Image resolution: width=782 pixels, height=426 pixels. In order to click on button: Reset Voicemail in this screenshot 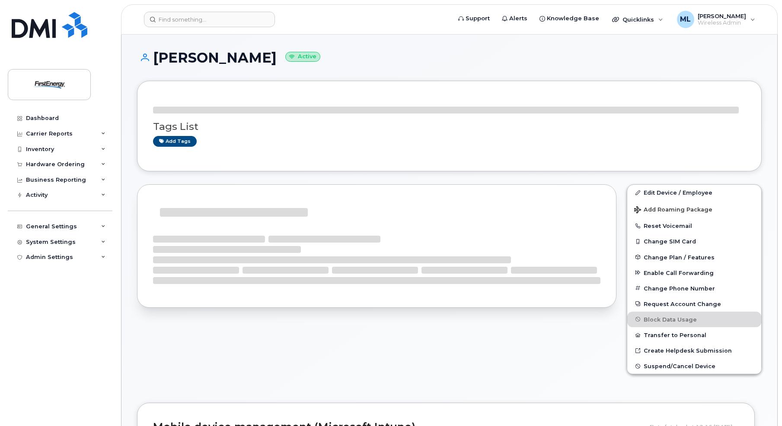, I will do `click(694, 226)`.